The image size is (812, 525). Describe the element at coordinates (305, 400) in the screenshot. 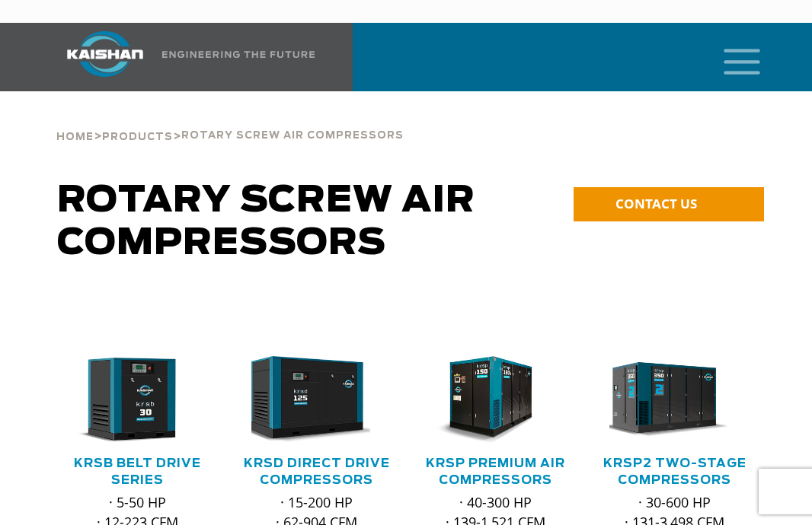

I see `img: krsd125` at that location.